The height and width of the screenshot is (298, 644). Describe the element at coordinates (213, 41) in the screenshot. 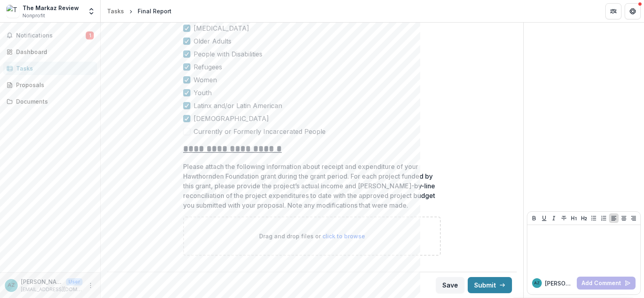

I see `span: Older Adults` at that location.